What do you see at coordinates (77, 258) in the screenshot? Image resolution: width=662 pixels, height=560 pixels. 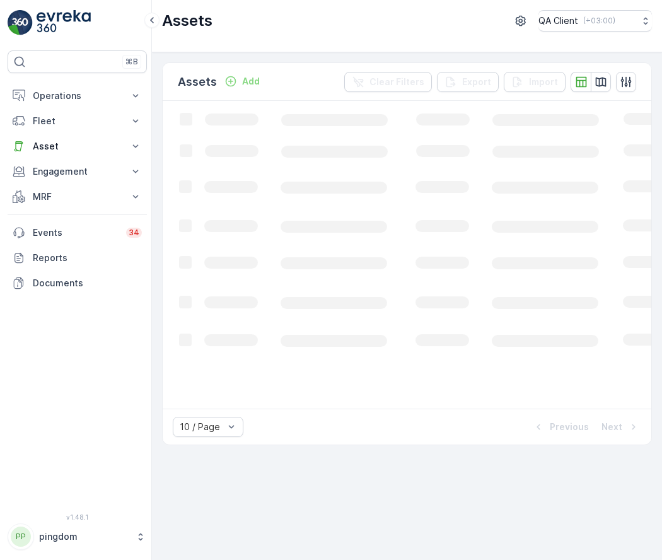 I see `a: Reports` at bounding box center [77, 258].